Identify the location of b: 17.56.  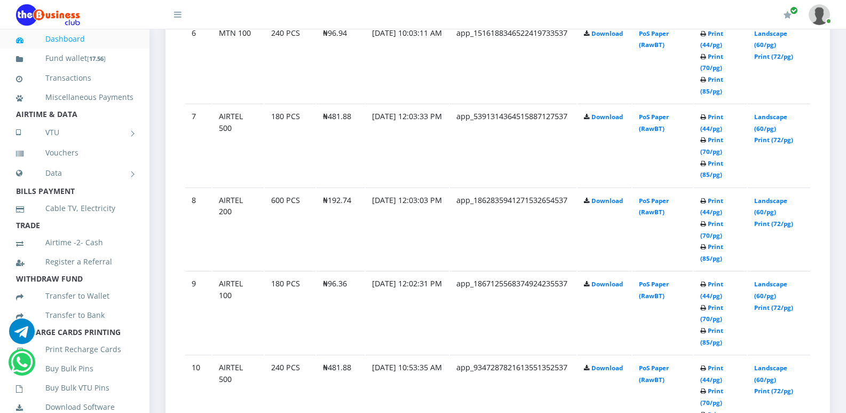
(96, 58).